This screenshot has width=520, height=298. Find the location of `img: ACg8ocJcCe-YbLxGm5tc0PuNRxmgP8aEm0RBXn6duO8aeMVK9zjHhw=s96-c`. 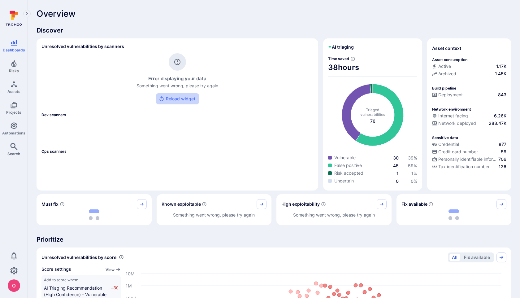

img: ACg8ocJcCe-YbLxGm5tc0PuNRxmgP8aEm0RBXn6duO8aeMVK9zjHhw=s96-c is located at coordinates (14, 285).